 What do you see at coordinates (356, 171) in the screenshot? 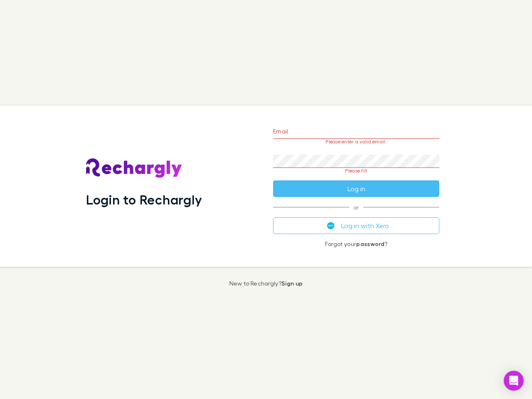
I see `p: Please fill` at bounding box center [356, 171].